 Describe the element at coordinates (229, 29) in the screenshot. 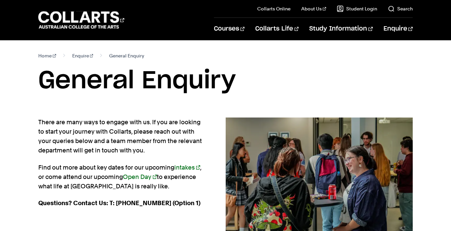

I see `a: Courses` at that location.